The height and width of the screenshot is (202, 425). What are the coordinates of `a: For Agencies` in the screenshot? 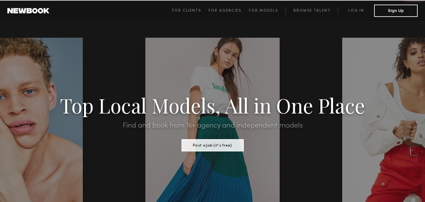 It's located at (229, 11).